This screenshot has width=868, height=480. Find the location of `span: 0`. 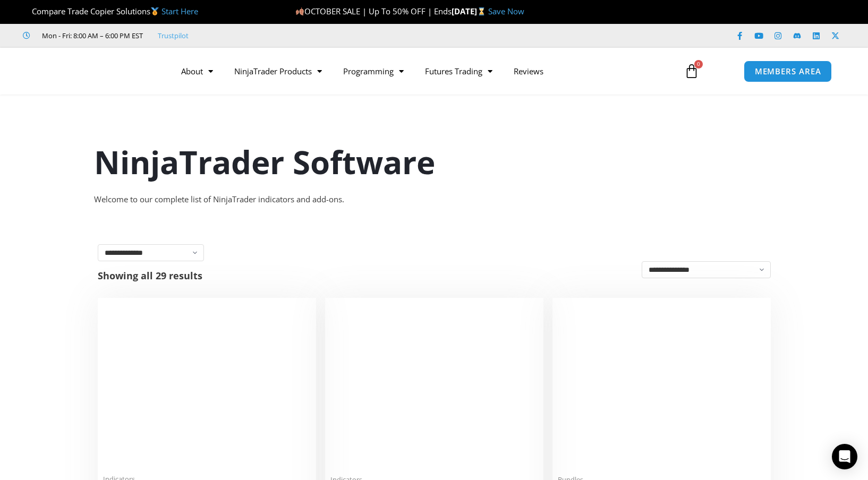

span: 0 is located at coordinates (698, 64).